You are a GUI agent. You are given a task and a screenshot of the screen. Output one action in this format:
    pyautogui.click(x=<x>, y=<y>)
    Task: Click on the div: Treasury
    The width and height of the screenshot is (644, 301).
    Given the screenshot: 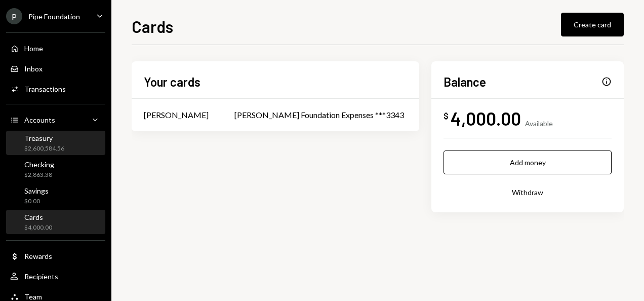 What is the action you would take?
    pyautogui.click(x=44, y=138)
    